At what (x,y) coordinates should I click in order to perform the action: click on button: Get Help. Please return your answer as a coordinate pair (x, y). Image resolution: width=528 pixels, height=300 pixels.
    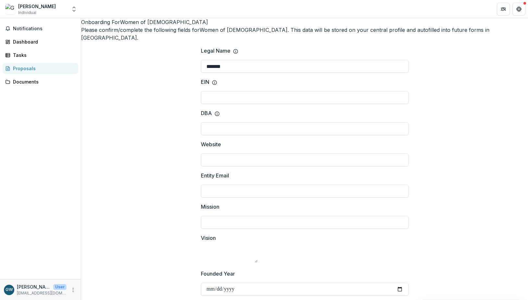
    Looking at the image, I should click on (519, 9).